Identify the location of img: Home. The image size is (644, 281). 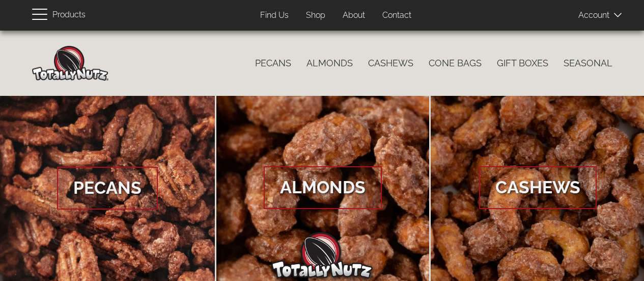
(70, 63).